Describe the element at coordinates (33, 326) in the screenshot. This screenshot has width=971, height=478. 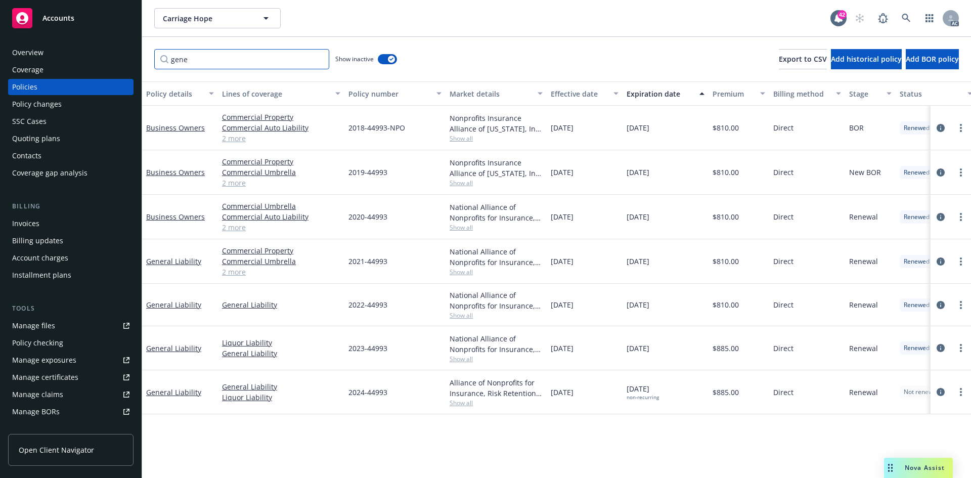
I see `div: Manage files` at that location.